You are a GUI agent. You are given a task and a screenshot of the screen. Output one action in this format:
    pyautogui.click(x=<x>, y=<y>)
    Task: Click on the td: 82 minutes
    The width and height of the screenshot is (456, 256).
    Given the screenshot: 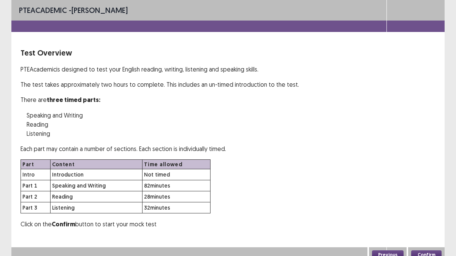 What is the action you would take?
    pyautogui.click(x=176, y=185)
    